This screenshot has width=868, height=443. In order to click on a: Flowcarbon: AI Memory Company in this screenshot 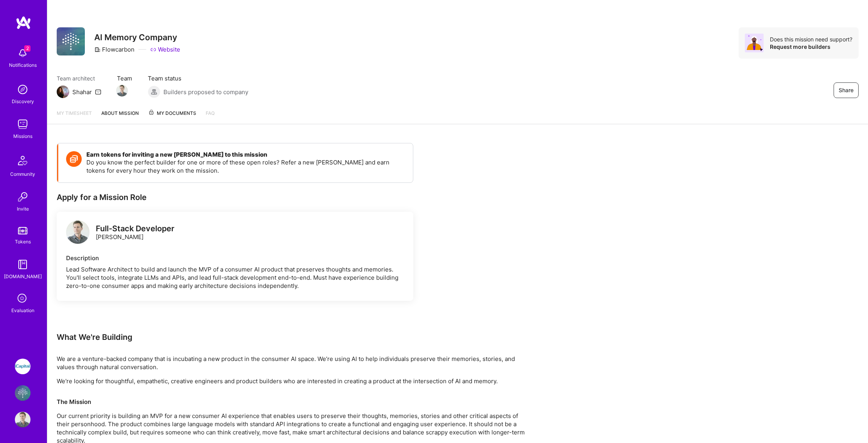, I will do `click(23, 393)`.